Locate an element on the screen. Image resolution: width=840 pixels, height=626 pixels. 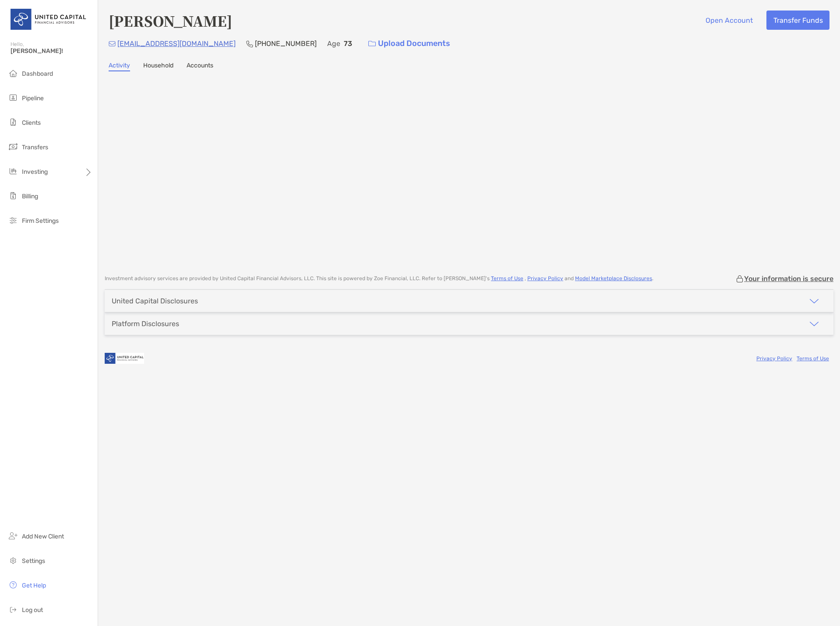
img: Email Icon is located at coordinates (112, 44).